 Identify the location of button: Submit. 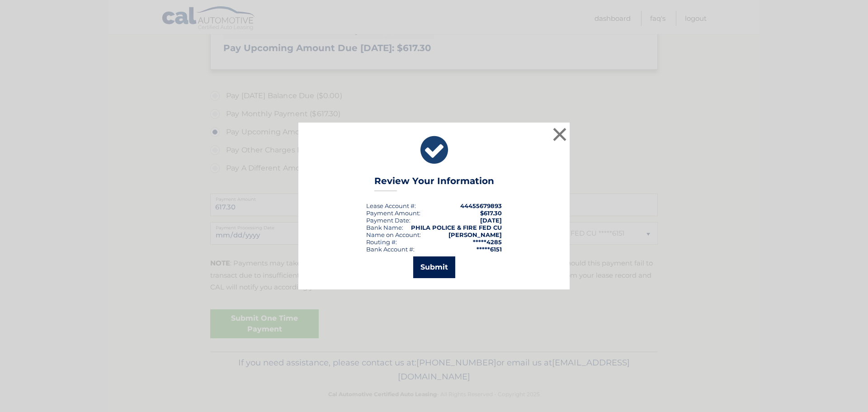
(434, 267).